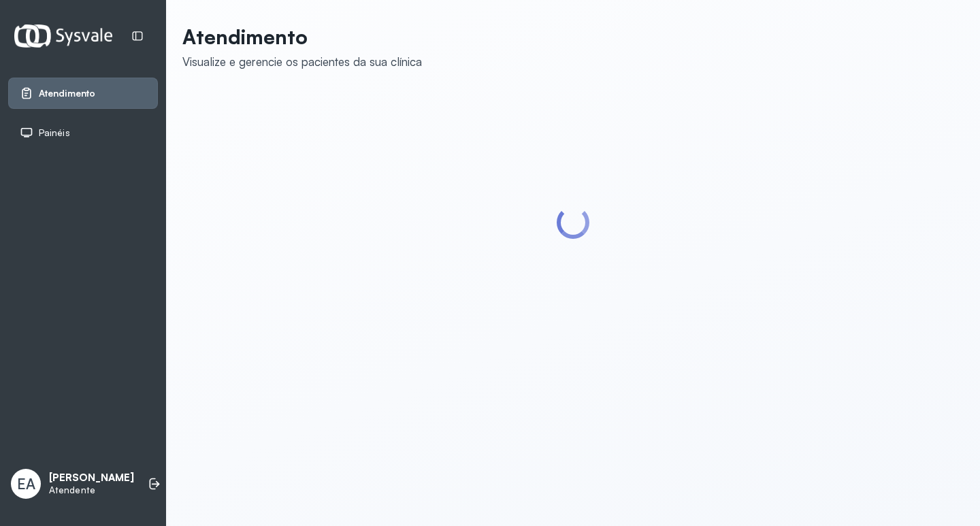  Describe the element at coordinates (67, 93) in the screenshot. I see `span: Atendimento` at that location.